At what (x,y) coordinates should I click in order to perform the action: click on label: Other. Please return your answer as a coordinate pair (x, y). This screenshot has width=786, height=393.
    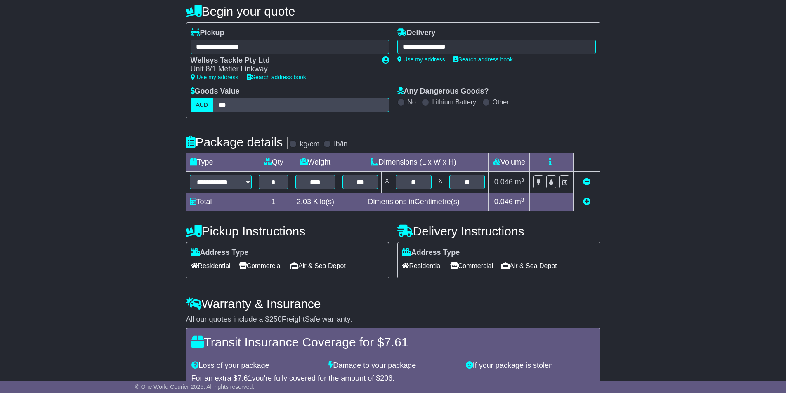
    Looking at the image, I should click on (501, 102).